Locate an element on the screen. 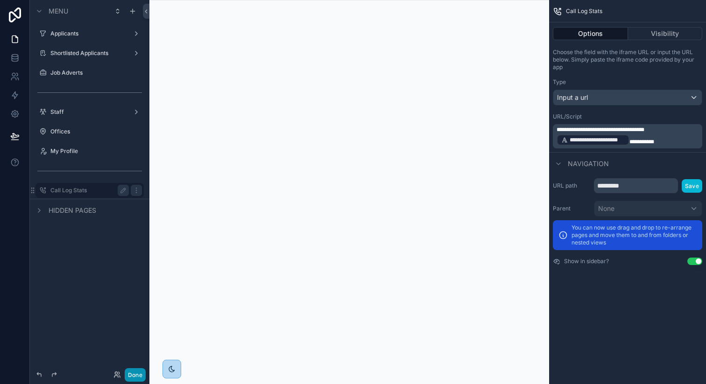  div: scrollable content is located at coordinates (628, 136).